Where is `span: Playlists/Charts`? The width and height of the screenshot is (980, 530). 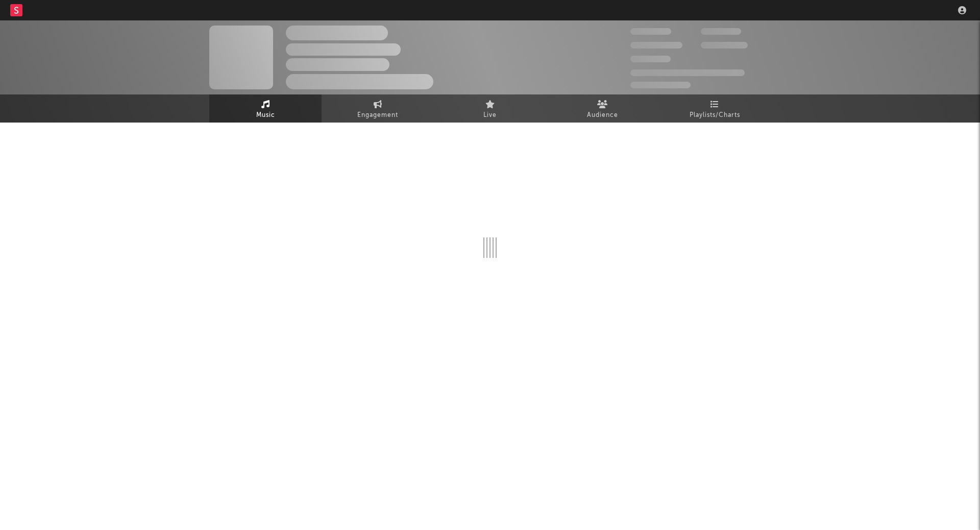
span: Playlists/Charts is located at coordinates (715, 116).